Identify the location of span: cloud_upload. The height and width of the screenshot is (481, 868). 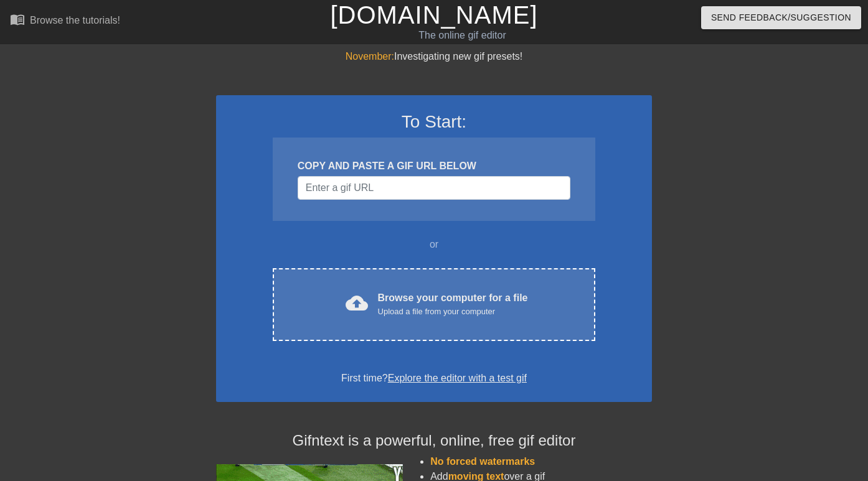
(356, 303).